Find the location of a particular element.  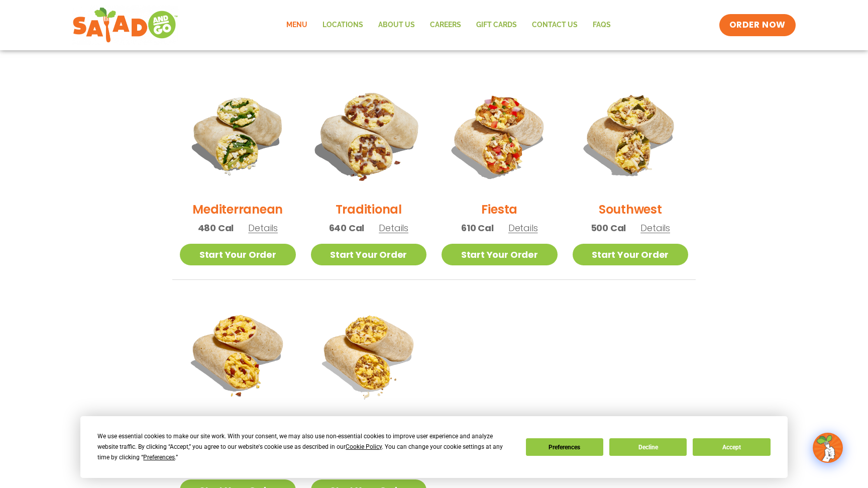

span: 480 Cal is located at coordinates (216, 227).